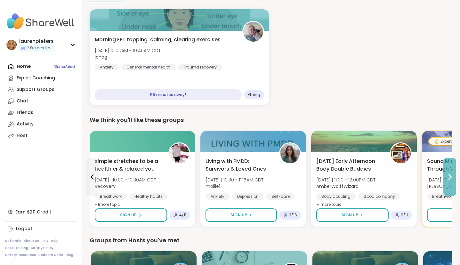  Describe the element at coordinates (13, 241) in the screenshot. I see `a: Referrals` at that location.